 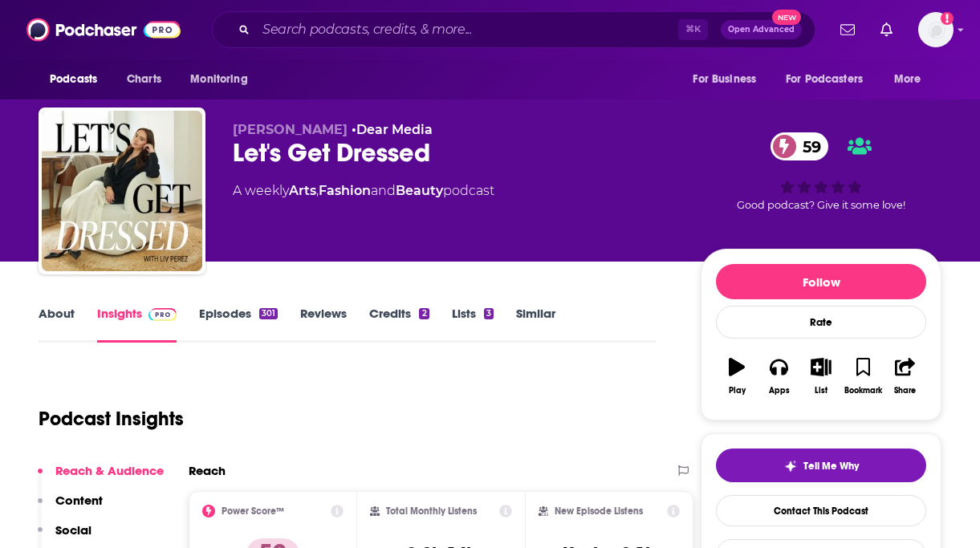 What do you see at coordinates (760, 29) in the screenshot?
I see `span: Open Advanced` at bounding box center [760, 29].